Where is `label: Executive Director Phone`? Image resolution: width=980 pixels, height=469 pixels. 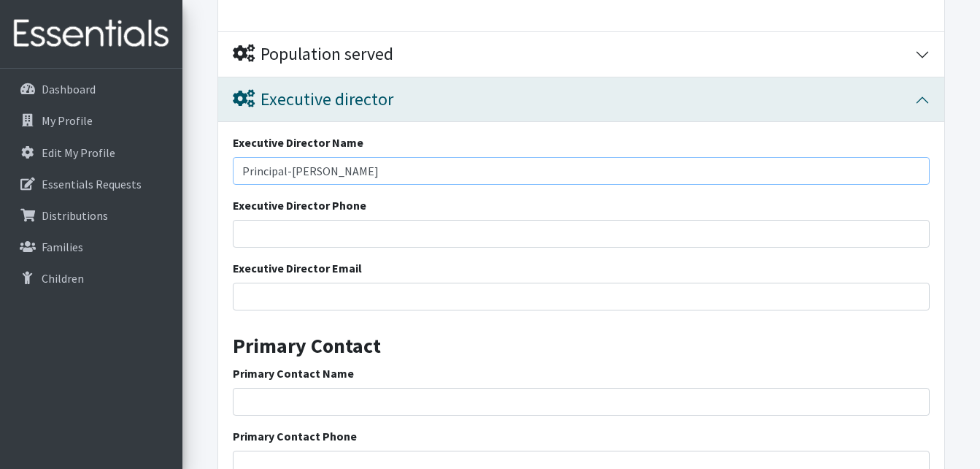
label: Executive Director Phone is located at coordinates (300, 205).